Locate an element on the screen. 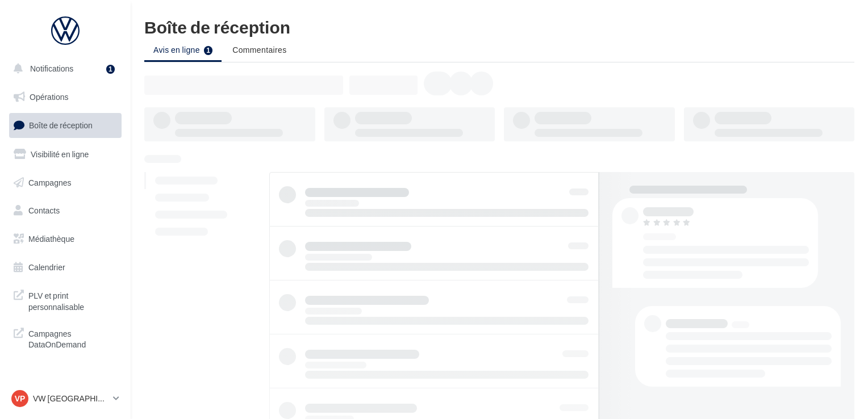  span: Notifications is located at coordinates (52, 68).